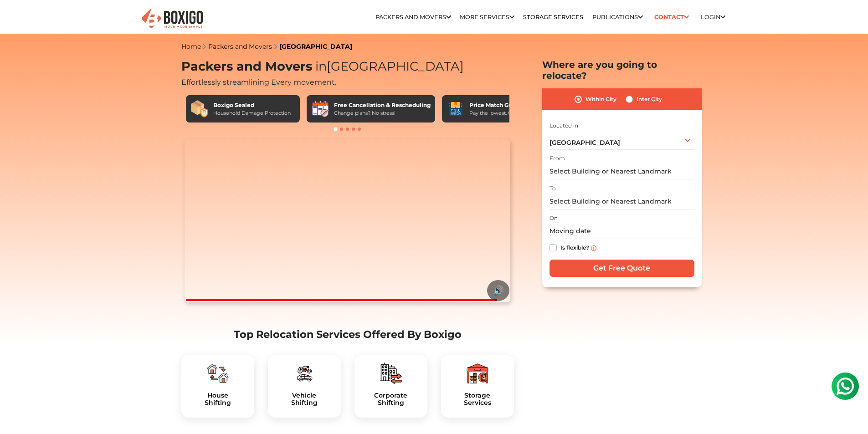 This screenshot has height=434, width=868. Describe the element at coordinates (252, 113) in the screenshot. I see `div: Household Damage Protection` at that location.